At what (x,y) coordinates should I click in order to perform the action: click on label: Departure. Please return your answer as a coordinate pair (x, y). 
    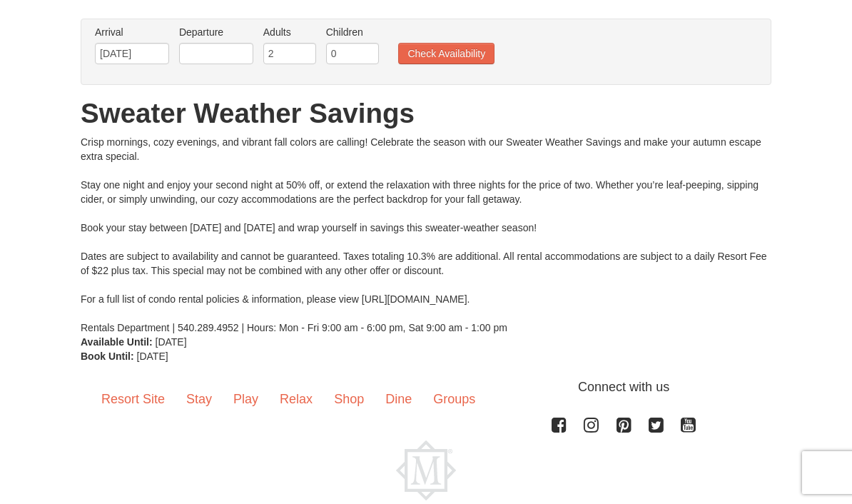
    Looking at the image, I should click on (216, 32).